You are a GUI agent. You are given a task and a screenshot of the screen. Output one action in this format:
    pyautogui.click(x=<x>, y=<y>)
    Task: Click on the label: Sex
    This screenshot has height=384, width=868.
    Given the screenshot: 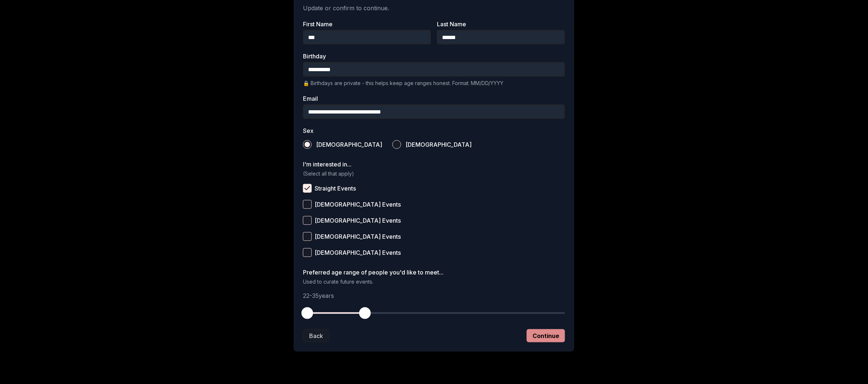 What is the action you would take?
    pyautogui.click(x=434, y=131)
    